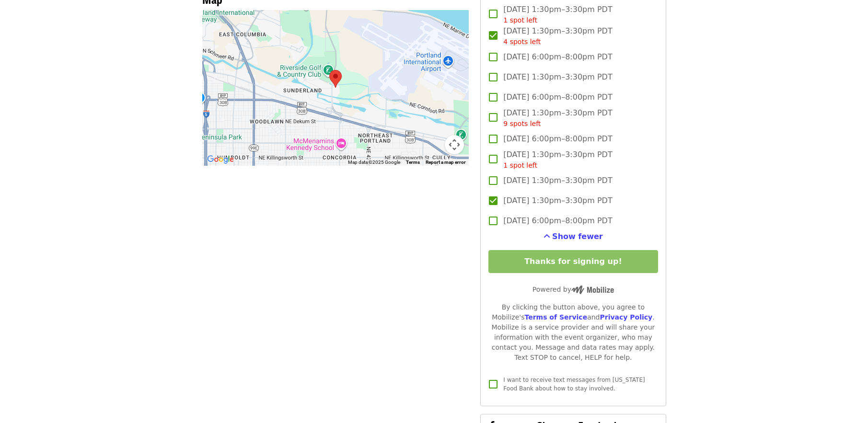 Image resolution: width=868 pixels, height=423 pixels. Describe the element at coordinates (573, 262) in the screenshot. I see `button: Thanks for signing up!` at that location.